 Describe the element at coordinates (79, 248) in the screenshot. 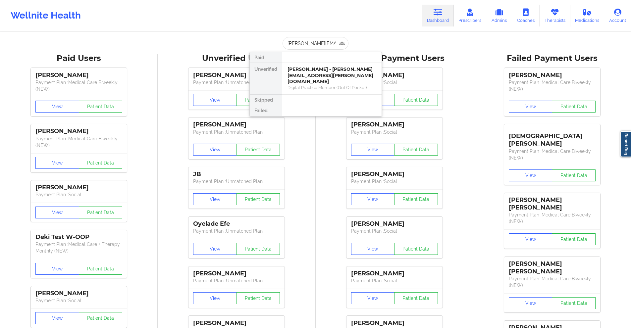

I see `p: Payment Plan : Medical Care + Therapy Monthly (NEW)` at that location.